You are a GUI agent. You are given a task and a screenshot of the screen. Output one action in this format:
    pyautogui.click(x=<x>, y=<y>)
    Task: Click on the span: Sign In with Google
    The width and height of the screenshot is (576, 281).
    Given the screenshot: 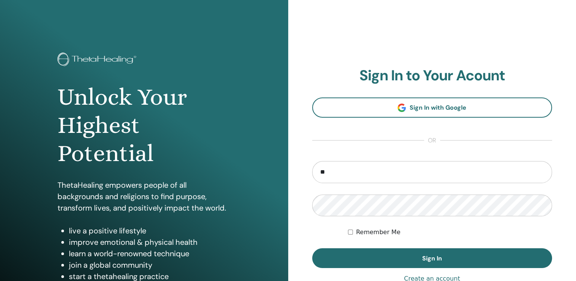 What is the action you would take?
    pyautogui.click(x=438, y=107)
    